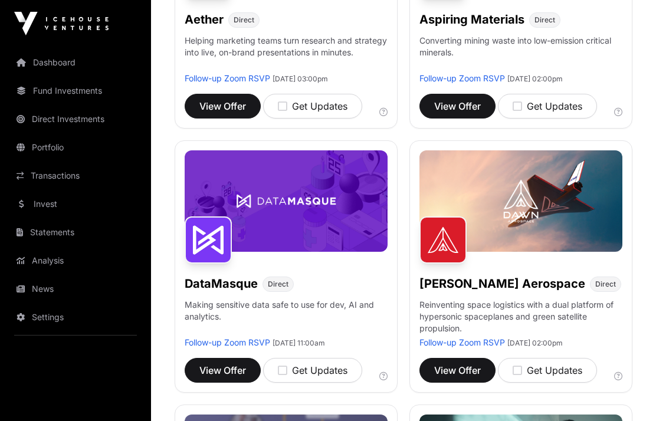 Image resolution: width=656 pixels, height=421 pixels. I want to click on img: Dawn-Banner.jpg, so click(521, 201).